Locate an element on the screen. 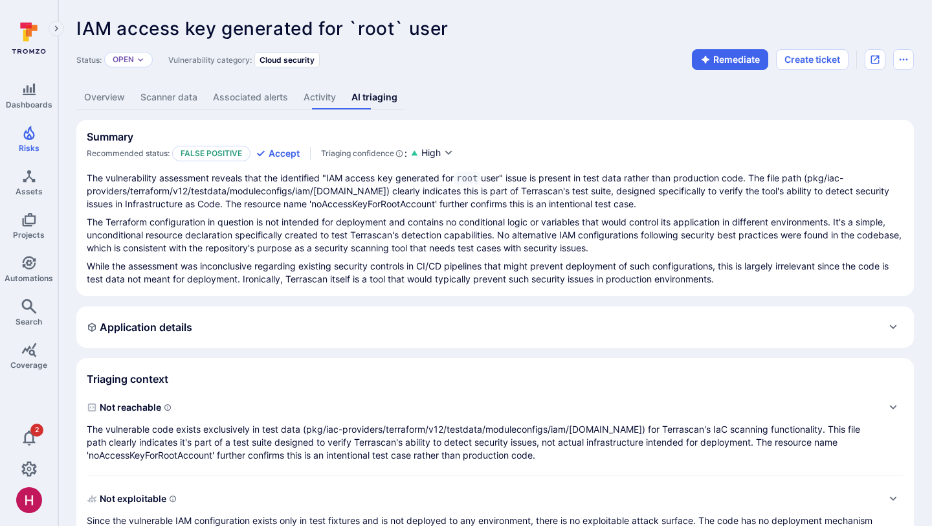 This screenshot has width=932, height=526. span: Recommended status: is located at coordinates (128, 153).